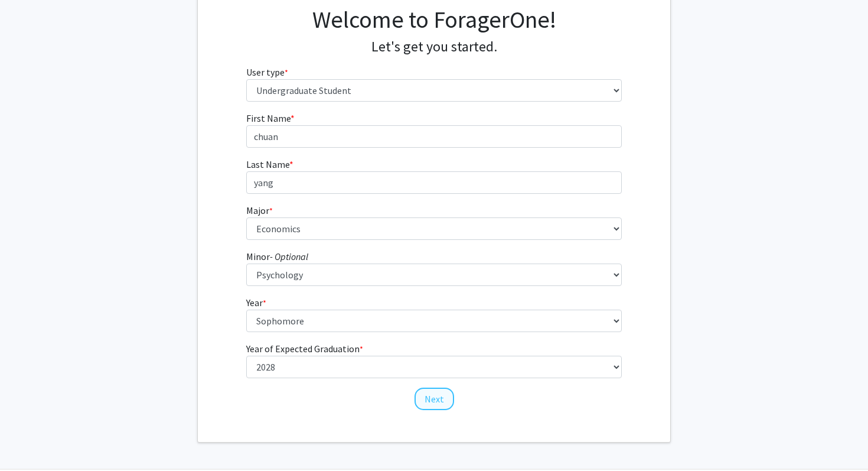 This screenshot has width=868, height=471. Describe the element at coordinates (268, 118) in the screenshot. I see `span: First Name` at that location.